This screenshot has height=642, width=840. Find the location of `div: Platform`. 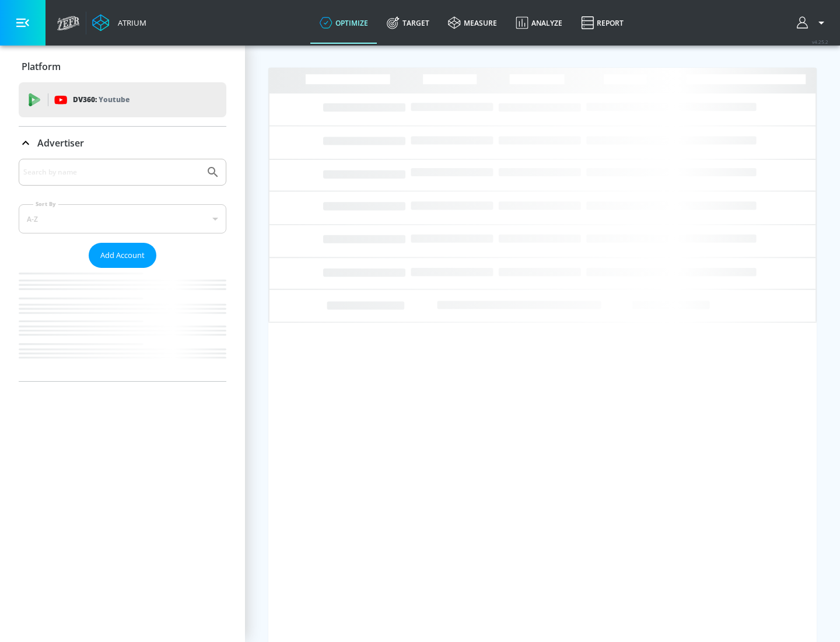

div: Platform is located at coordinates (123, 67).